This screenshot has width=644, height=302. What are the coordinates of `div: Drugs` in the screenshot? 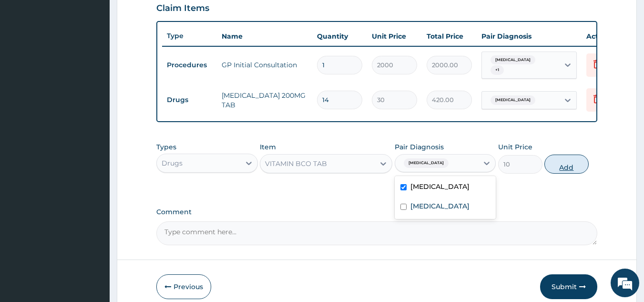 It's located at (172, 163).